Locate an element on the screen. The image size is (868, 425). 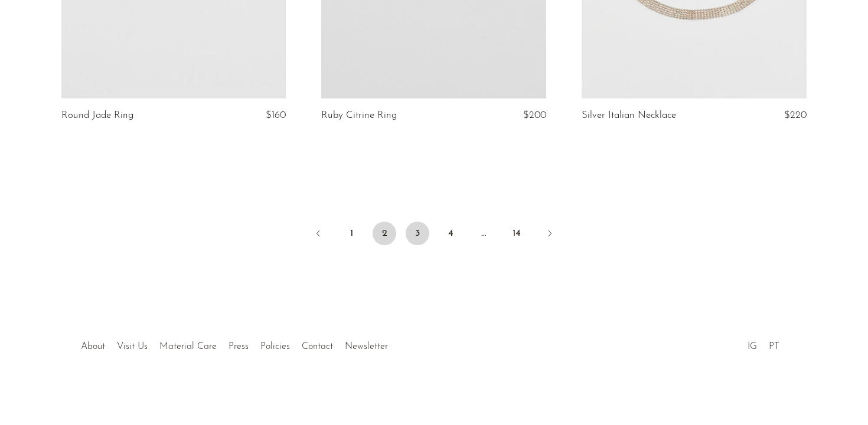
span: $160 is located at coordinates (276, 115).